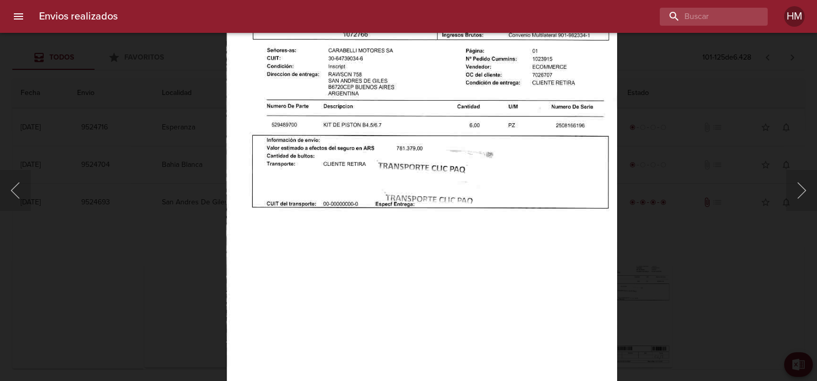  What do you see at coordinates (18, 16) in the screenshot?
I see `button: menu` at bounding box center [18, 16].